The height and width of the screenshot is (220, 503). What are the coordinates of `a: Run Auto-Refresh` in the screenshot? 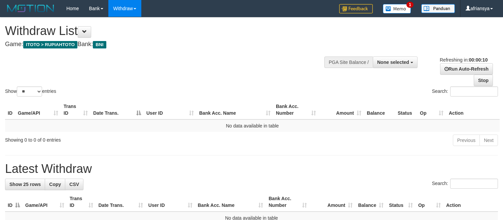 It's located at (466, 69).